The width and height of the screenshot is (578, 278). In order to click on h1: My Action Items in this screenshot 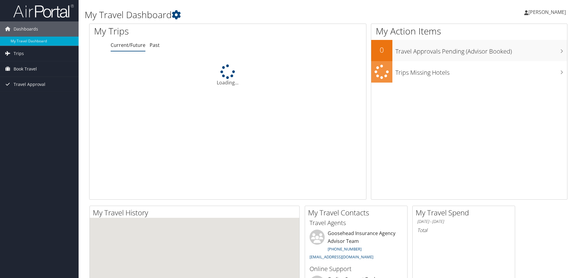, I will do `click(469, 31)`.